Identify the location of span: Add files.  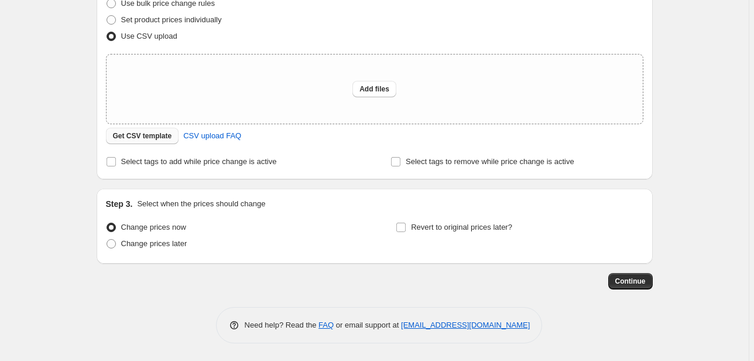
(374, 89).